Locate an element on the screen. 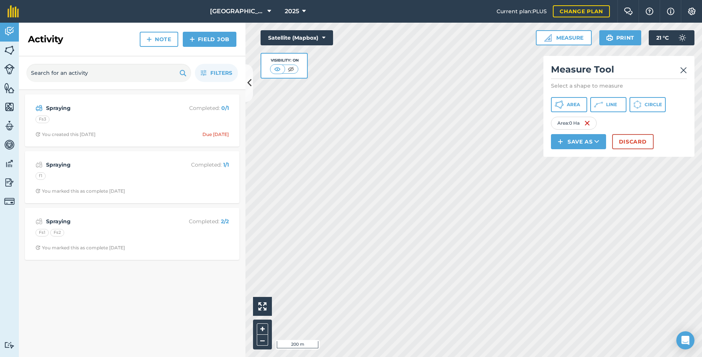 Image resolution: width=702 pixels, height=357 pixels. p: Select a shape to measure is located at coordinates (619, 86).